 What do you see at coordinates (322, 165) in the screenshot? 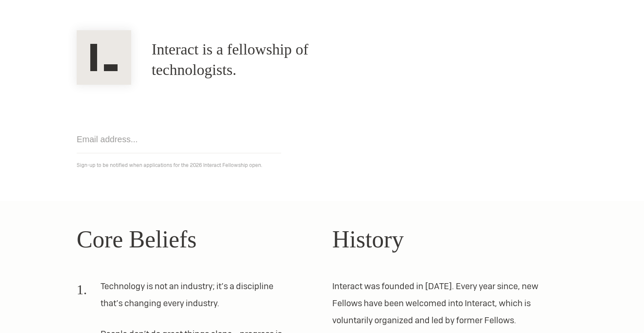
I see `p: Sign-up to be notified when applications for the 2026 Interact Fellowship open.` at bounding box center [322, 165].